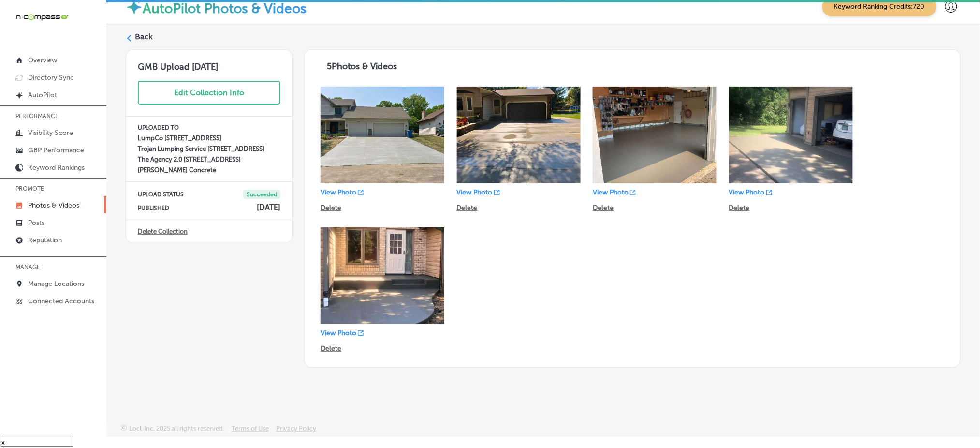  Describe the element at coordinates (160, 194) in the screenshot. I see `p: UPLOAD STATUS` at that location.